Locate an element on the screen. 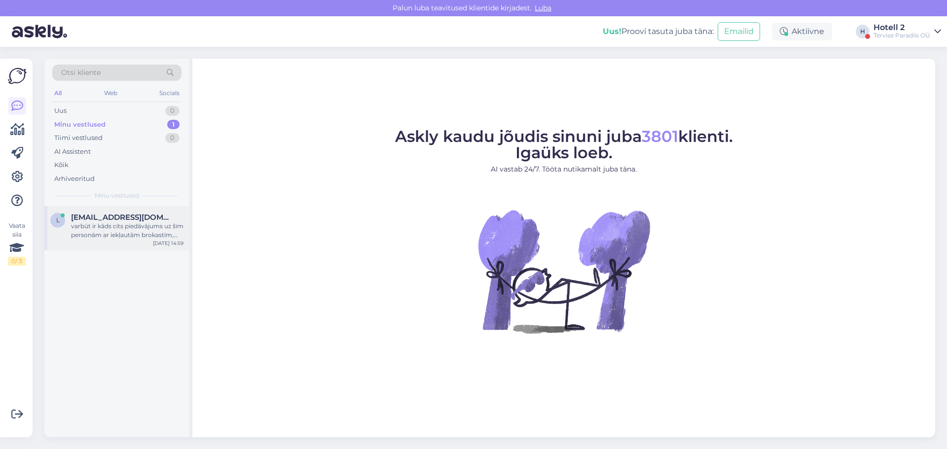 This screenshot has height=449, width=947. div: Aktiivne is located at coordinates (802, 32).